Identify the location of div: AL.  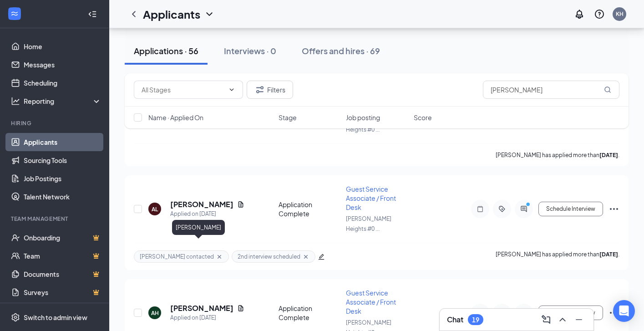
(155, 209).